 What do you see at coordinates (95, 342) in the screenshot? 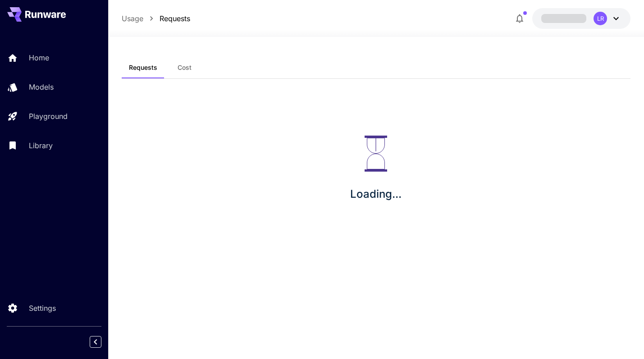
I see `button: Collapse sidebar` at bounding box center [95, 342].